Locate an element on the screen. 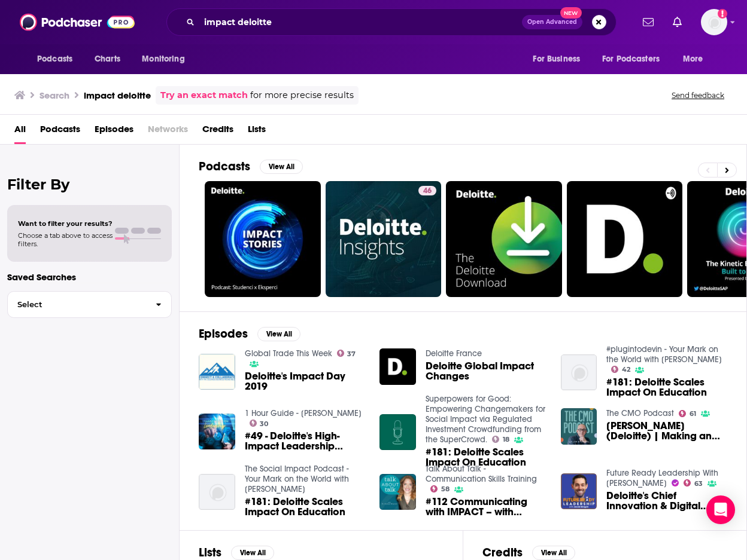 This screenshot has width=747, height=560. span: Credits is located at coordinates (218, 131).